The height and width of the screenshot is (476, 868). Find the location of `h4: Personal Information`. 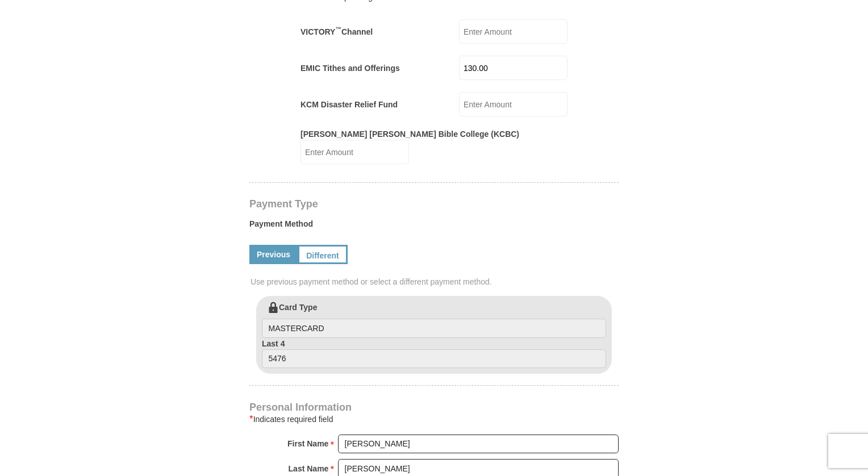

h4: Personal Information is located at coordinates (434, 407).